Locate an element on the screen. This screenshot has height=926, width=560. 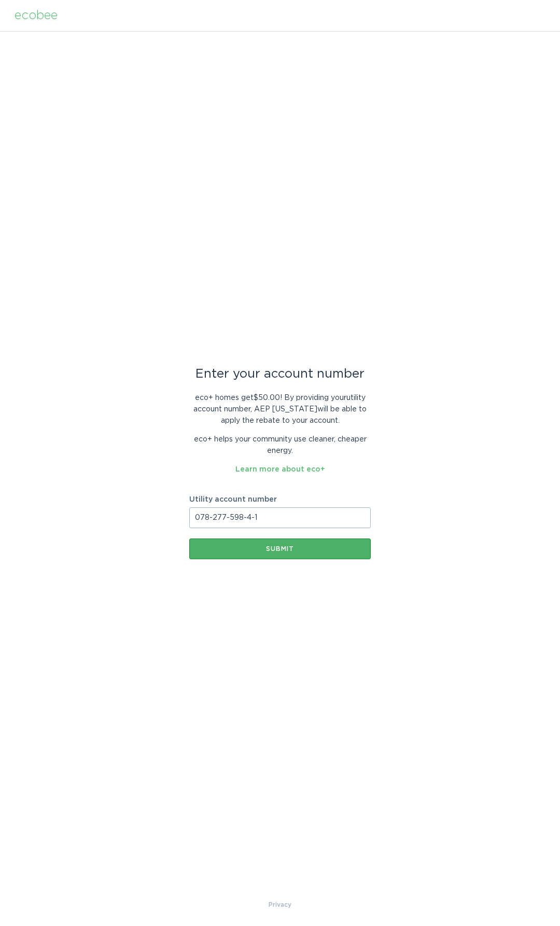
p: eco+ helps your community use cleaner, cheaper energy. is located at coordinates (280, 445).